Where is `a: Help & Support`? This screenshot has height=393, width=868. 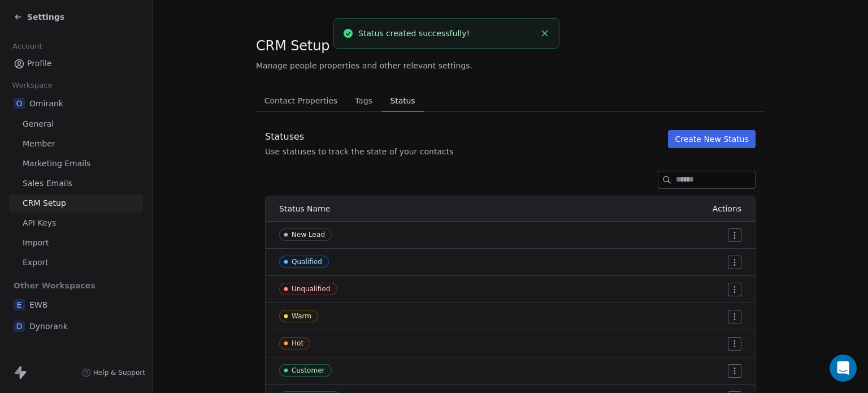
a: Help & Support is located at coordinates (114, 372).